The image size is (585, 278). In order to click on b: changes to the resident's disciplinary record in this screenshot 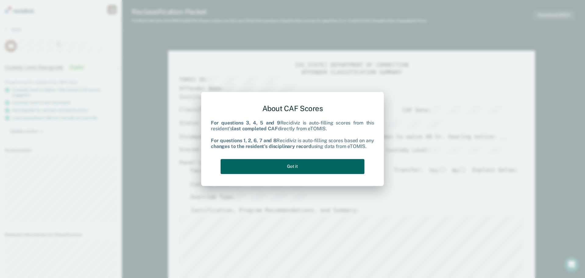, I will do `click(261, 146)`.